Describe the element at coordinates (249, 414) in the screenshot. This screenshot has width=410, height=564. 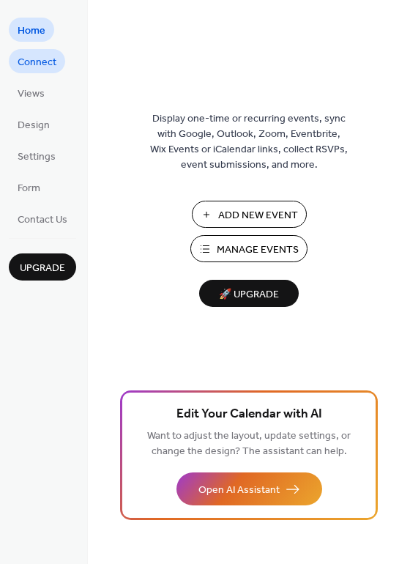
I see `span: Edit Your Calendar with AI` at that location.